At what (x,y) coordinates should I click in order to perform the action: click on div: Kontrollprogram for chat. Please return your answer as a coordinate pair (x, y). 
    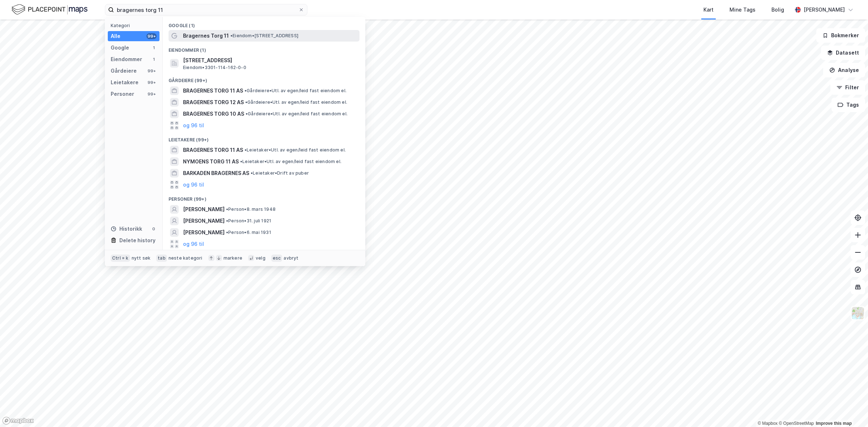
    Looking at the image, I should click on (850, 410).